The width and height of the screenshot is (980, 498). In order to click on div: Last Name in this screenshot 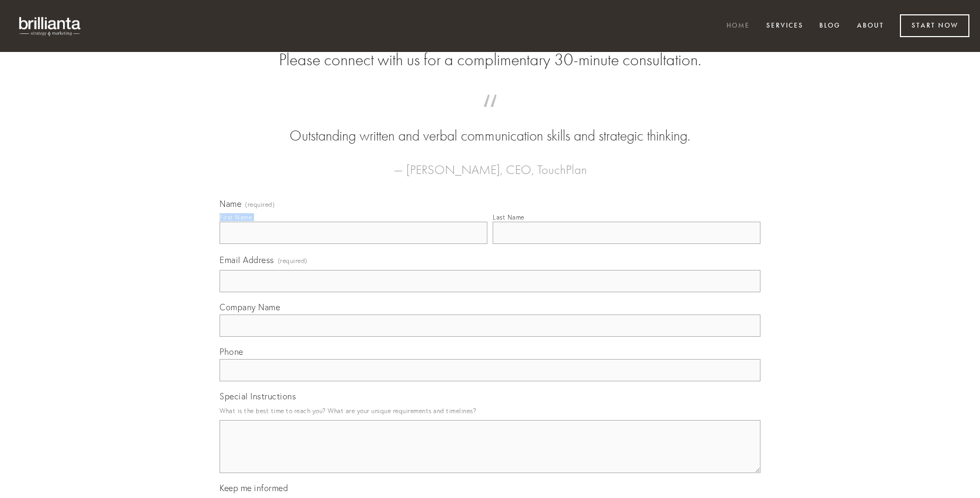, I will do `click(509, 217)`.